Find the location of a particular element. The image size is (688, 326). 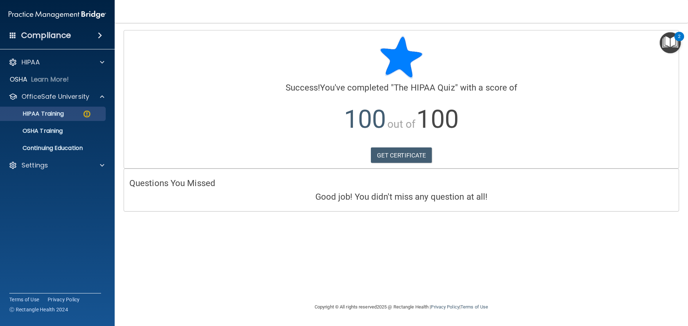

h4: Good job! You didn't miss any question at all! is located at coordinates (401, 197).